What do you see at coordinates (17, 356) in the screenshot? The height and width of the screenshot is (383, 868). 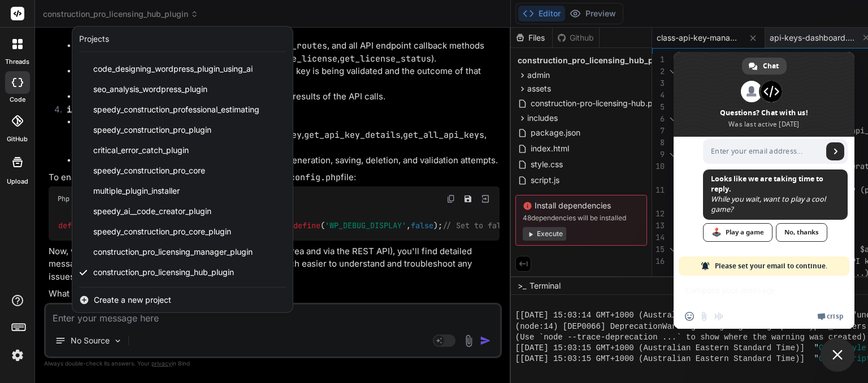 I see `img: settings` at bounding box center [17, 356].